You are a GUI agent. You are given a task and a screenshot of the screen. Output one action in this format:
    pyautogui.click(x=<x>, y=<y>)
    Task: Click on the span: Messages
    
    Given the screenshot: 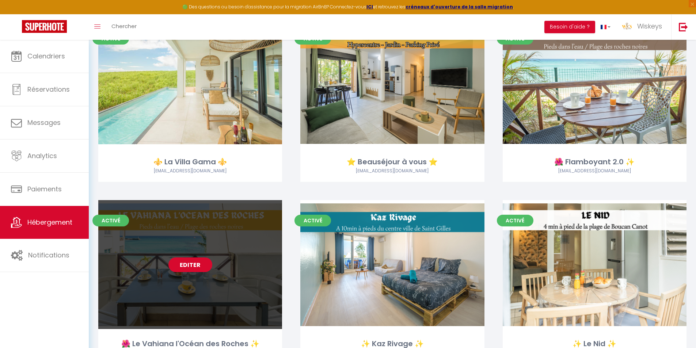 What is the action you would take?
    pyautogui.click(x=44, y=122)
    